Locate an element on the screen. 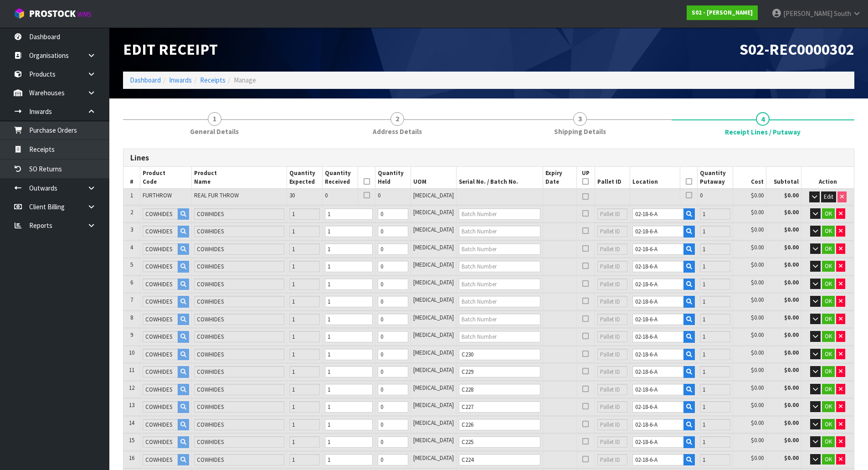 The height and width of the screenshot is (470, 868). span: 3 is located at coordinates (580, 119).